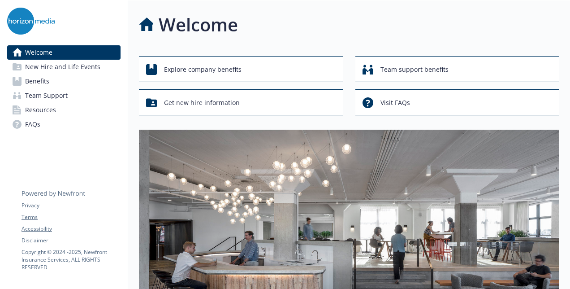  Describe the element at coordinates (395, 103) in the screenshot. I see `span: Visit FAQs` at that location.